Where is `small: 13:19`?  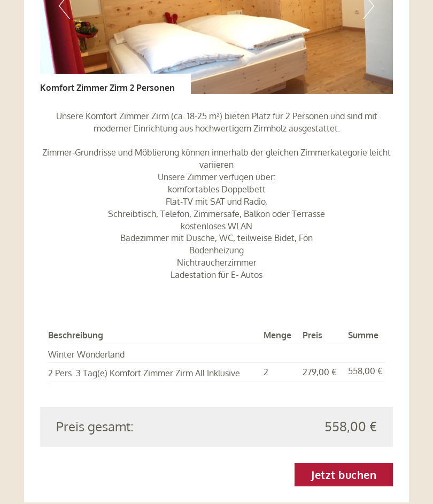
small: 13:19 is located at coordinates (94, 56).